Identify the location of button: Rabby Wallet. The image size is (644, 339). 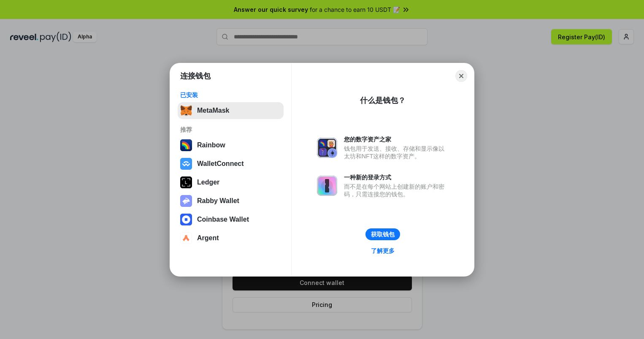
(231, 201).